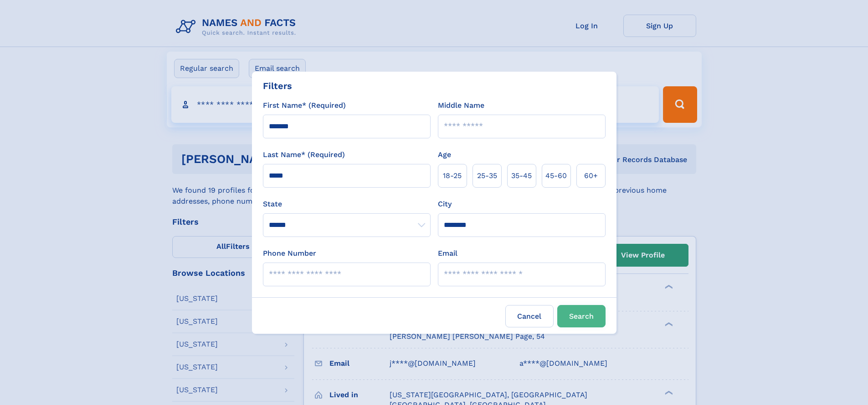 The width and height of the screenshot is (868, 405). What do you see at coordinates (445, 154) in the screenshot?
I see `label: Age` at bounding box center [445, 154].